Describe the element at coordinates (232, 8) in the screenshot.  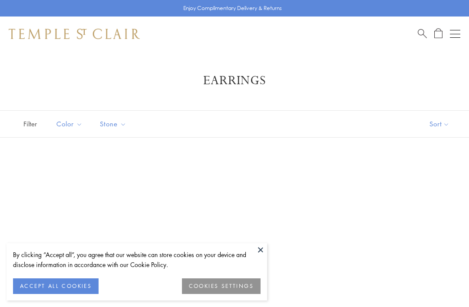
I see `p: Enjoy Complimentary Delivery & Returns` at that location.